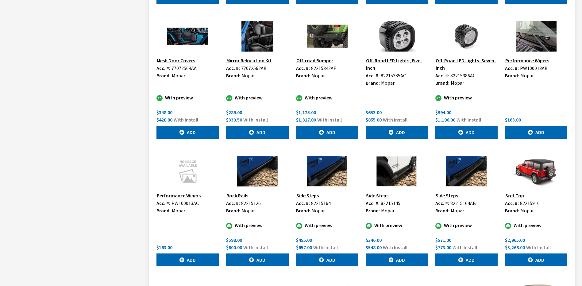 The image size is (582, 286). What do you see at coordinates (515, 240) in the screenshot?
I see `span: $2,965.00` at bounding box center [515, 240].